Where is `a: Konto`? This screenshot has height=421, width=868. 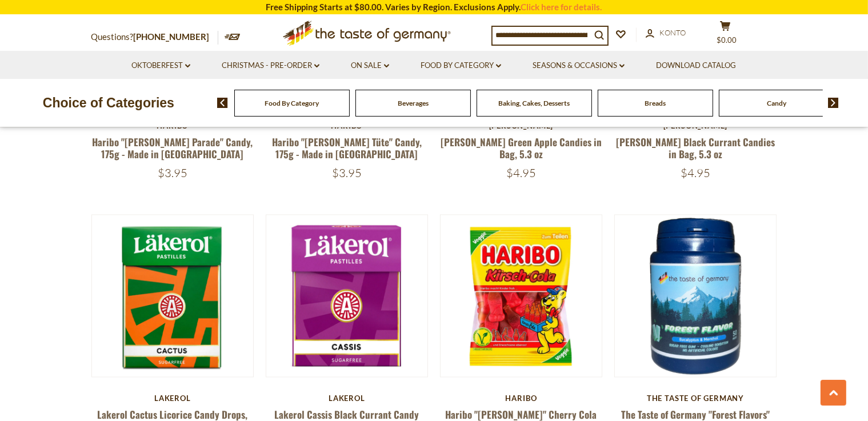 a: Konto is located at coordinates (666, 33).